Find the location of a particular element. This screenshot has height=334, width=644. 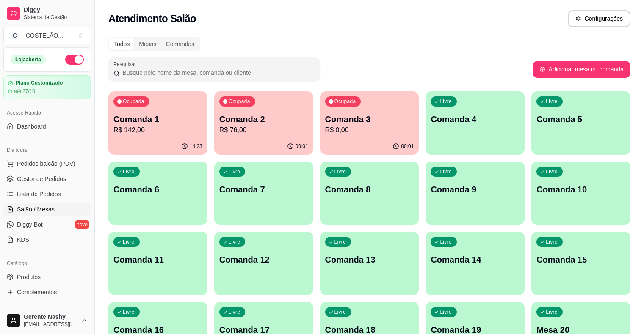

p: Comanda 8 is located at coordinates (370, 190).